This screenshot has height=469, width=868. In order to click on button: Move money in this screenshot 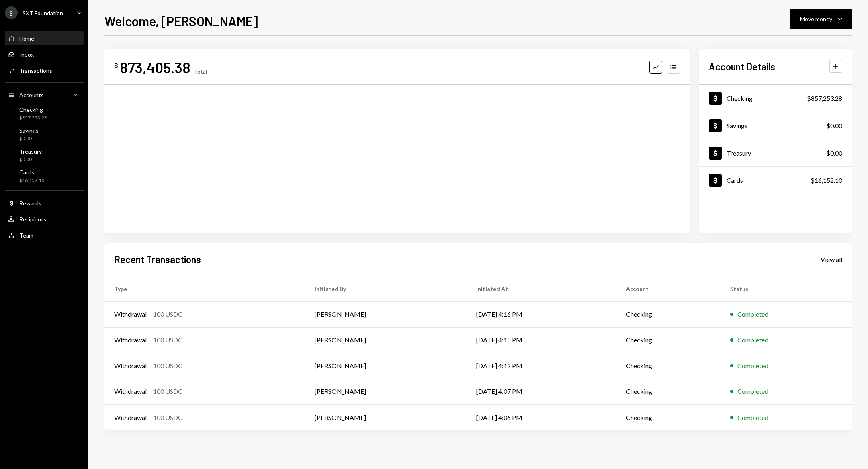, I will do `click(822, 19)`.